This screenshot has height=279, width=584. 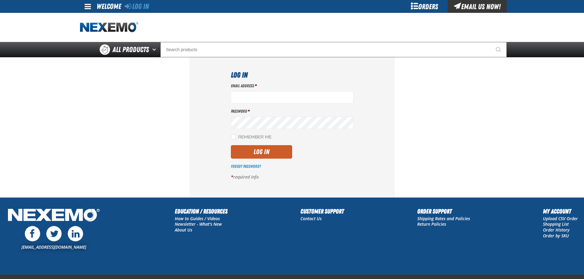 What do you see at coordinates (292, 111) in the screenshot?
I see `label: Password` at bounding box center [292, 111].